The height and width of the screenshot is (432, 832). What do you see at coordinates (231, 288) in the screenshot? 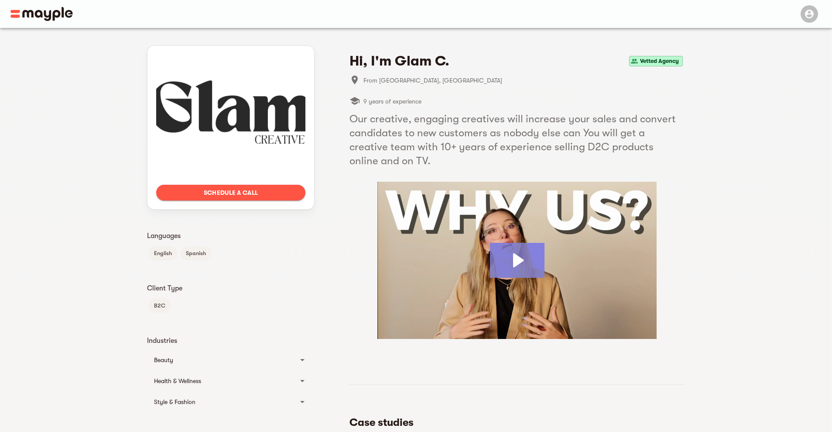
I see `p: Client Type` at bounding box center [231, 288].